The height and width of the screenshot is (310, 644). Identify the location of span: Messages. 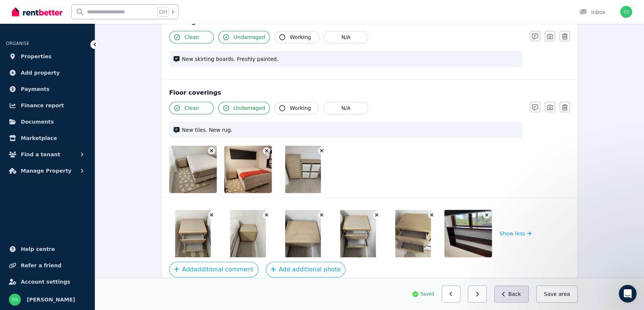
(74, 253).